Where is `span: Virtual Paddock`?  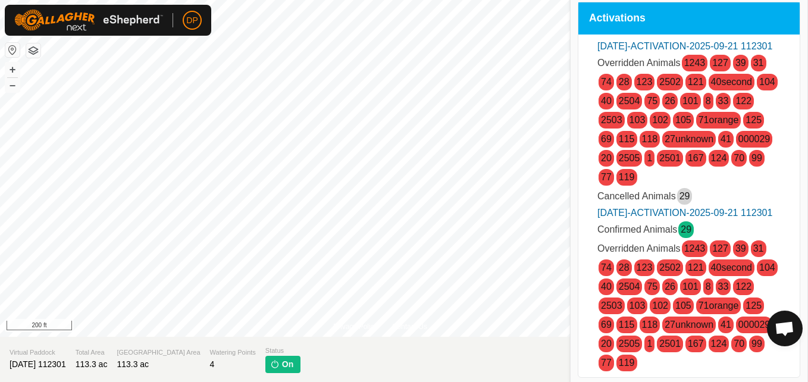
span: Virtual Paddock is located at coordinates (37, 352).